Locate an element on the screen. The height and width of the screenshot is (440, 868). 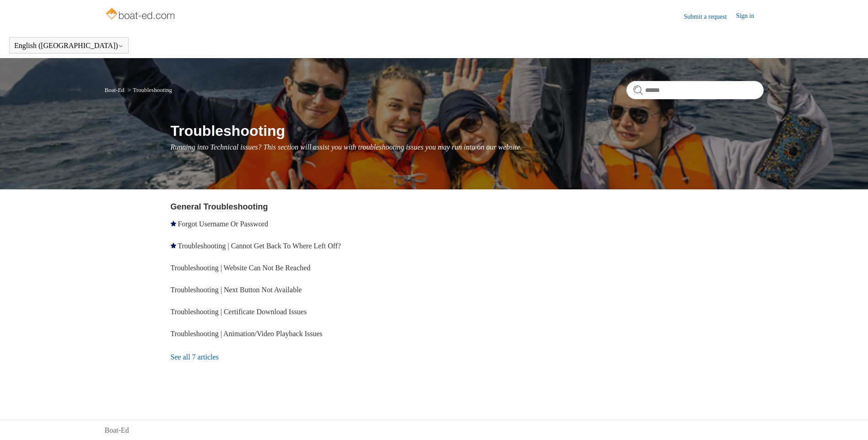
a: Forgot Username Or Password is located at coordinates (223, 224).